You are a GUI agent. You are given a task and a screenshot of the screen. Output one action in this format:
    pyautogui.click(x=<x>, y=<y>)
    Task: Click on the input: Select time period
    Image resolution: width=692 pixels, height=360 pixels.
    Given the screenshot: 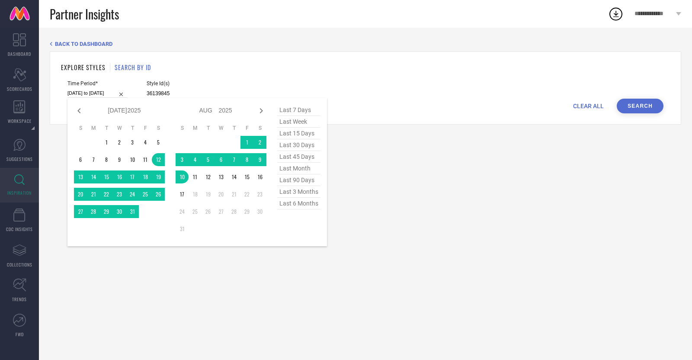 What is the action you would take?
    pyautogui.click(x=97, y=93)
    